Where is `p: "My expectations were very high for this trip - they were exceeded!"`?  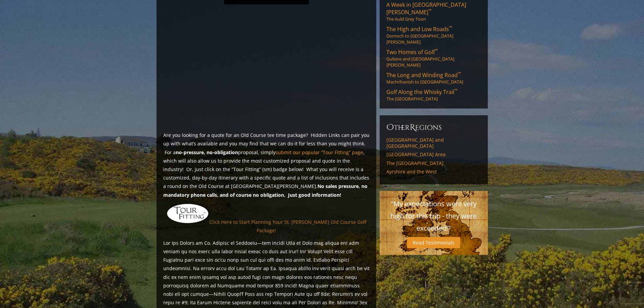 p: "My expectations were very high for this trip - they were exceeded!" is located at coordinates (434, 215).